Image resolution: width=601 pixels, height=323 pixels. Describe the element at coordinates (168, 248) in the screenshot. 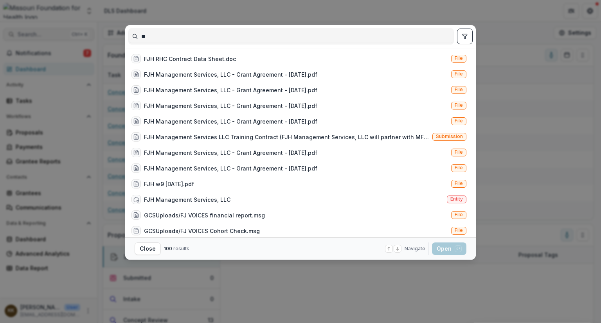

I see `span: 100` at that location.